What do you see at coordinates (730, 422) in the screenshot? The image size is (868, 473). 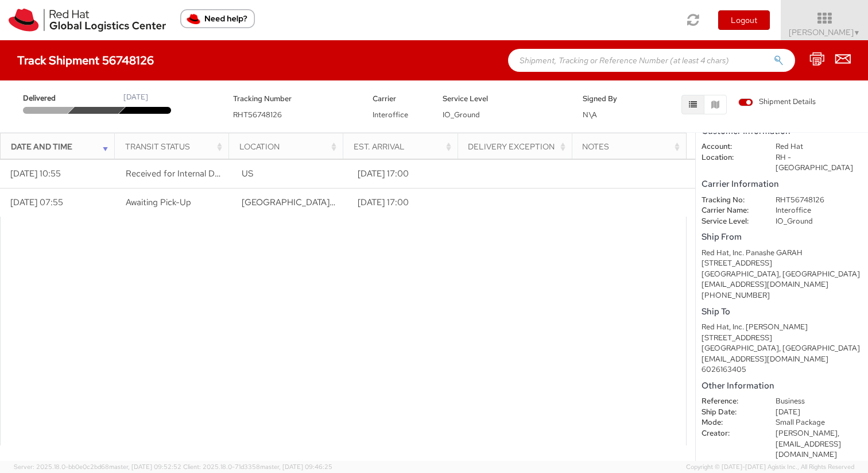 I see `dt: Mode:` at bounding box center [730, 422].